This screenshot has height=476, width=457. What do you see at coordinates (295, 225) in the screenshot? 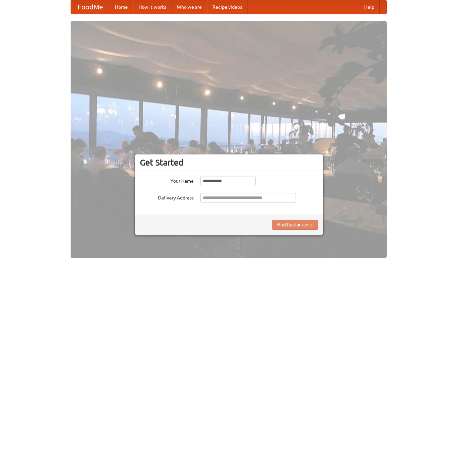
I see `button: Find Restaurants!` at bounding box center [295, 225].